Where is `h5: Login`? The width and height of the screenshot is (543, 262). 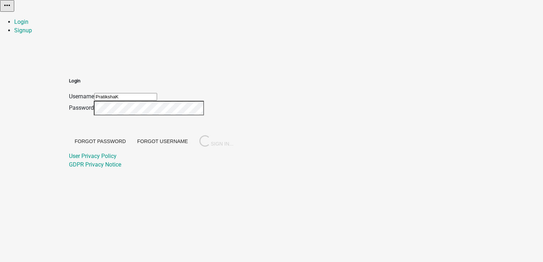
h5: Login is located at coordinates (154, 81).